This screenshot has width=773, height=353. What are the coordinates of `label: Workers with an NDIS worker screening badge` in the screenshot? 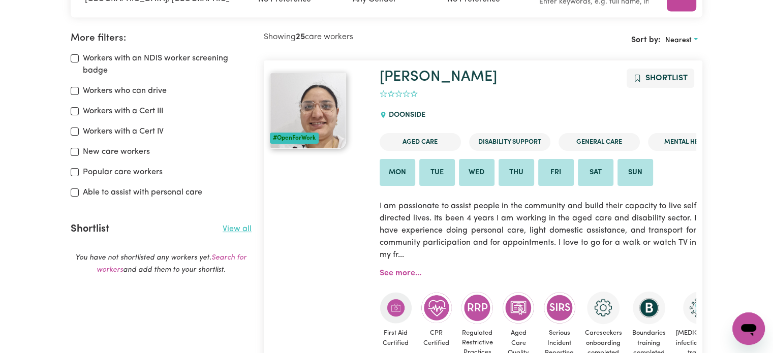 It's located at (167, 65).